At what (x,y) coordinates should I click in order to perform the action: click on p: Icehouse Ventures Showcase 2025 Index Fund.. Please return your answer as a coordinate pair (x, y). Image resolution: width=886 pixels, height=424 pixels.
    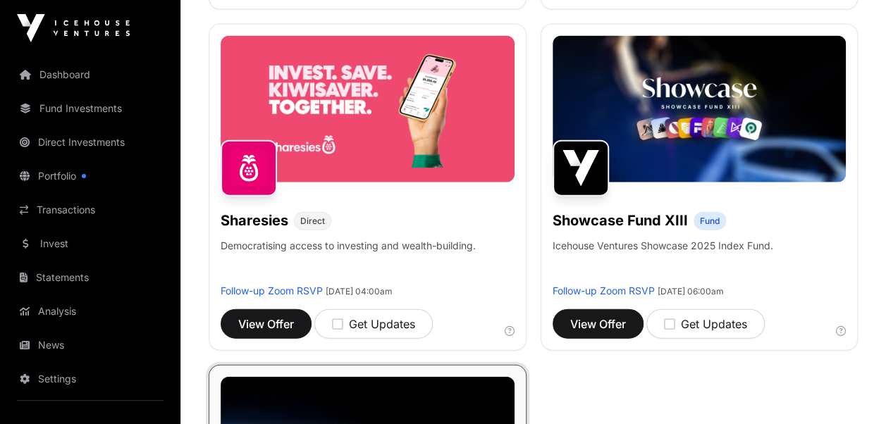
    Looking at the image, I should click on (663, 246).